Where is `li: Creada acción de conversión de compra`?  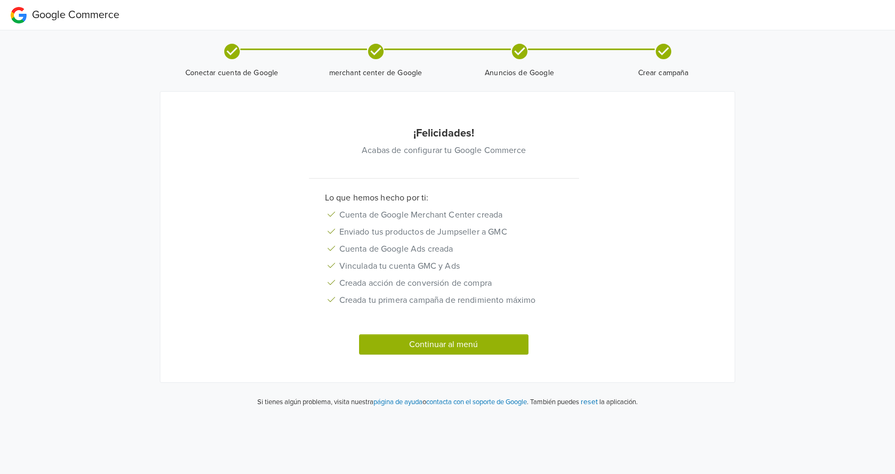
li: Creada acción de conversión de compra is located at coordinates (440, 283).